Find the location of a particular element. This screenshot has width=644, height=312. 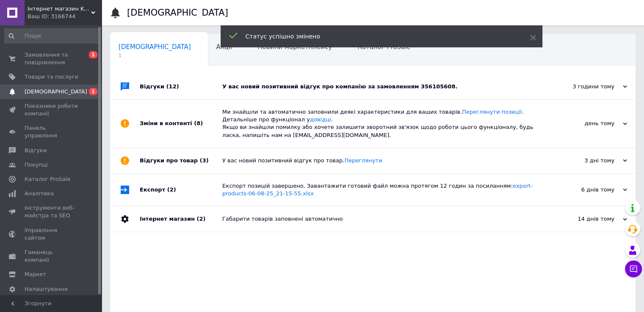

div: У вас новий позитивний відгук про компанію за замовленням 356105608. is located at coordinates (382, 87).